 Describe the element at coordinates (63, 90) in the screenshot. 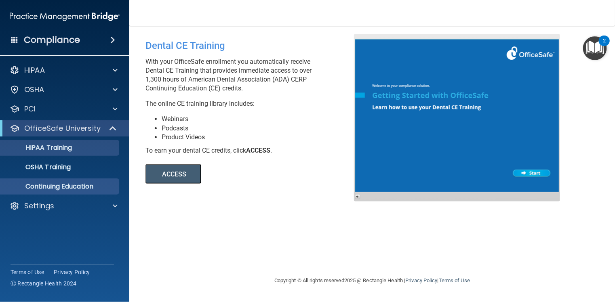

I see `a: OSHA` at that location.